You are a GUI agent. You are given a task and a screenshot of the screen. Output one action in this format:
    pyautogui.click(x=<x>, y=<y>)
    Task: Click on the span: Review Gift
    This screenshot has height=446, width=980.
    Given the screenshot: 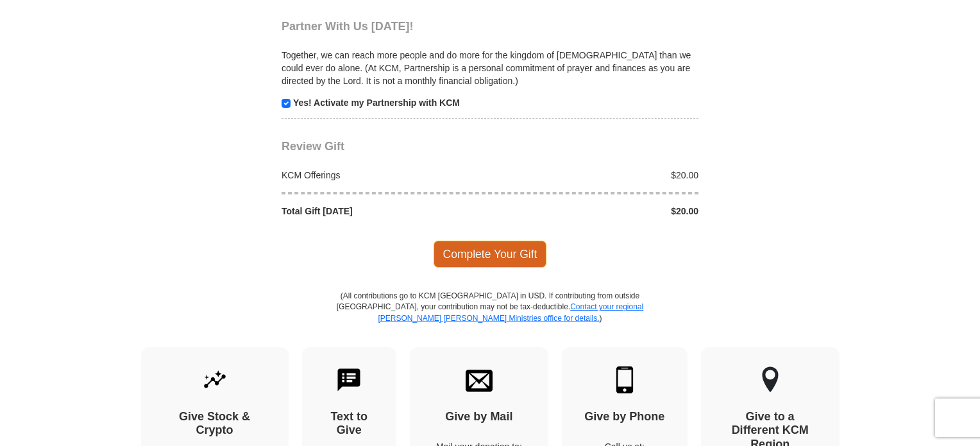 What is the action you would take?
    pyautogui.click(x=313, y=146)
    